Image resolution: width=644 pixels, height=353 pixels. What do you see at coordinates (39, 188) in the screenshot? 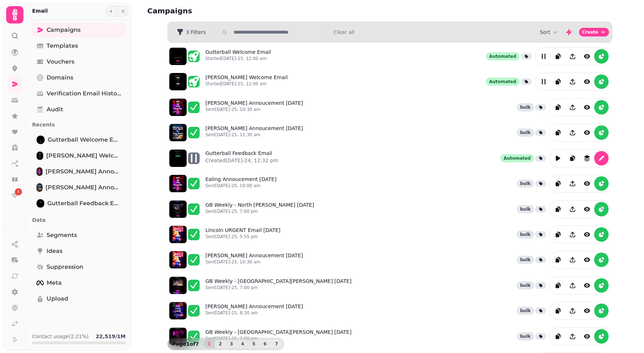
I see `img: Lincoln Annoucement 7th August` at bounding box center [39, 188].